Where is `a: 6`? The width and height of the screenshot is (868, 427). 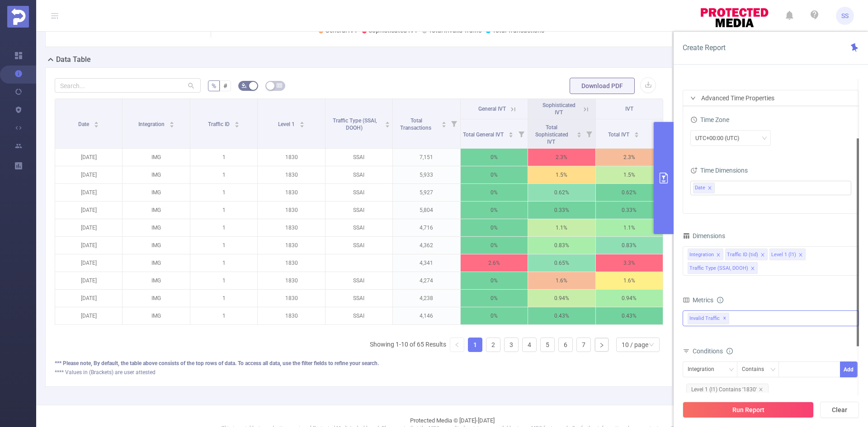 a: 6 is located at coordinates (565, 345).